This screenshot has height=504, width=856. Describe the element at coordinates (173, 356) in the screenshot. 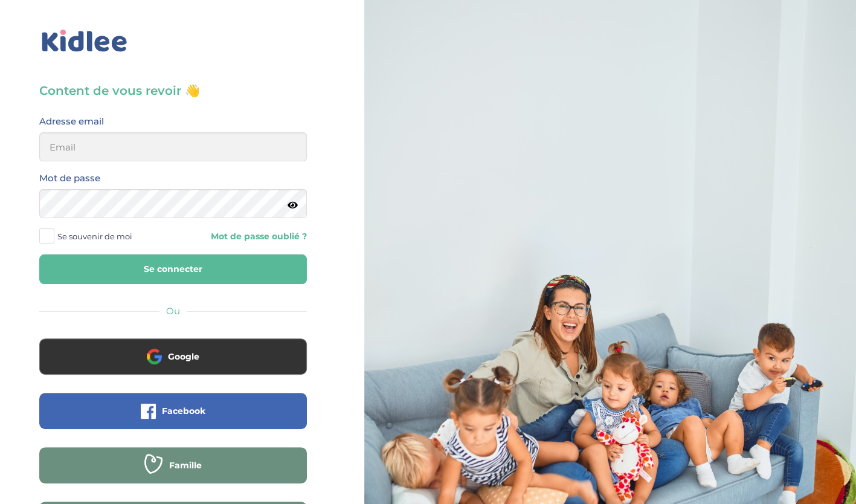

I see `button: Google` at that location.